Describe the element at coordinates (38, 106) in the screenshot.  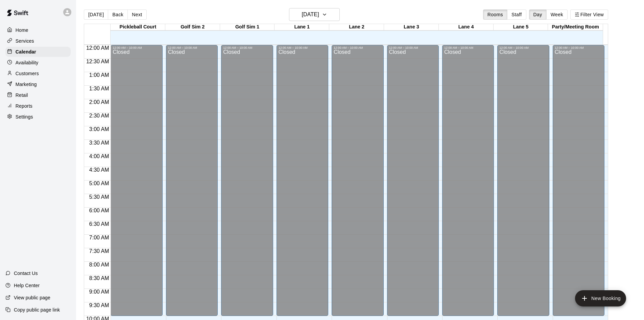
I see `a: Reports` at that location.